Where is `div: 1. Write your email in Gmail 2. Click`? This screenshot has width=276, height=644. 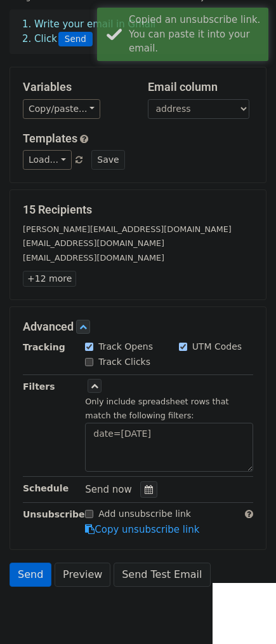 div: 1. Write your email in Gmail 2. Click is located at coordinates (138, 32).